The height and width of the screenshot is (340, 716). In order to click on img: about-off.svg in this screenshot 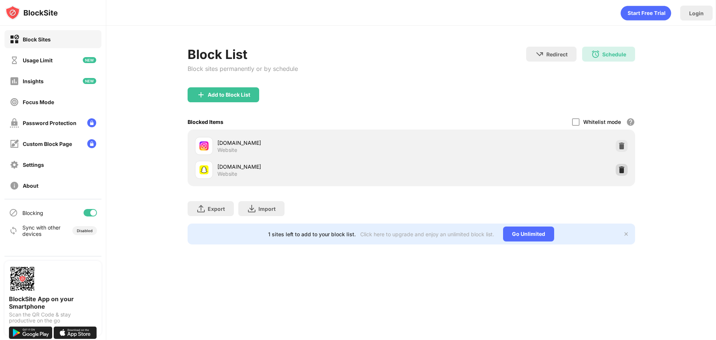, I will do `click(14, 185)`.